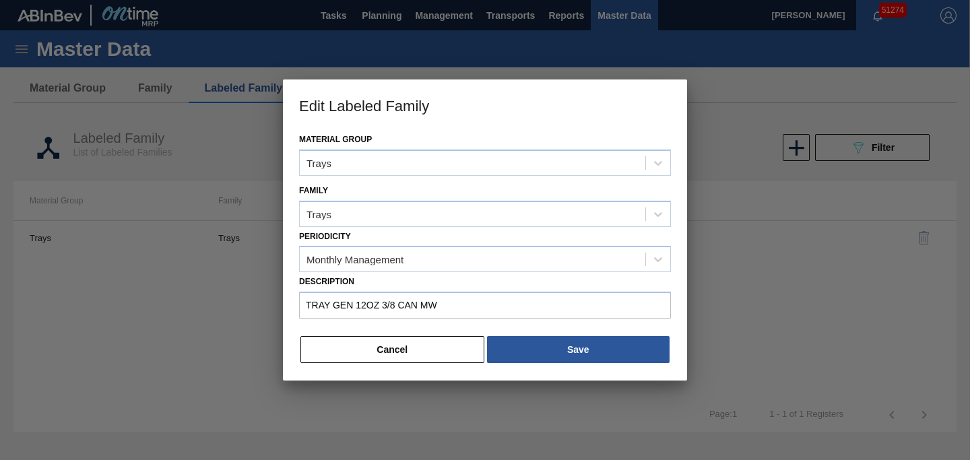 This screenshot has height=460, width=970. Describe the element at coordinates (578, 350) in the screenshot. I see `button: Save` at that location.